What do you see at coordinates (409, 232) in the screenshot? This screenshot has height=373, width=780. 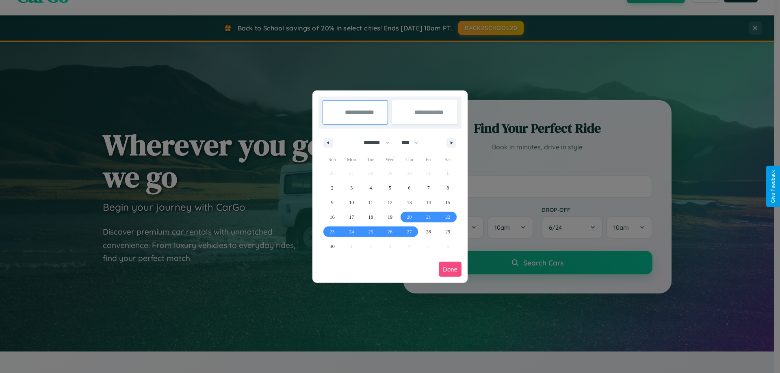 I see `span: 27` at bounding box center [409, 232].